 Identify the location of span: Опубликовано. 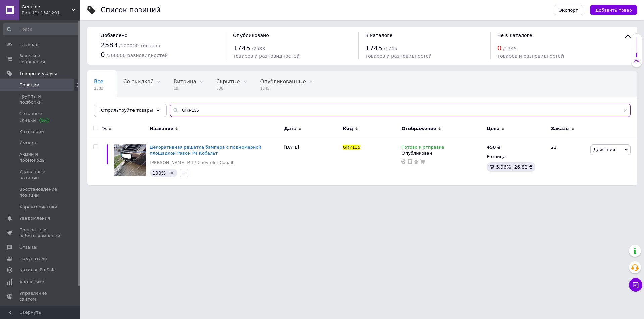
(251, 35).